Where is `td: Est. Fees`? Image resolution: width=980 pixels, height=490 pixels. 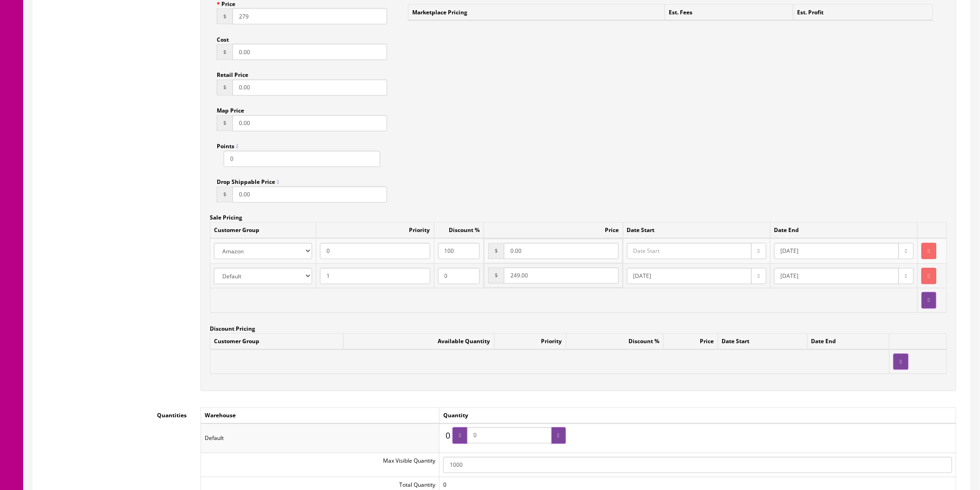
td: Est. Fees is located at coordinates (729, 12).